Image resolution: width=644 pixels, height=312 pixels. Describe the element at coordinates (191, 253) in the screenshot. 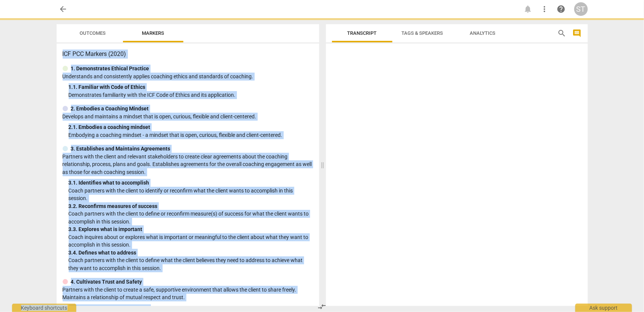

I see `div: 3. 4. Defines what to address` at that location.